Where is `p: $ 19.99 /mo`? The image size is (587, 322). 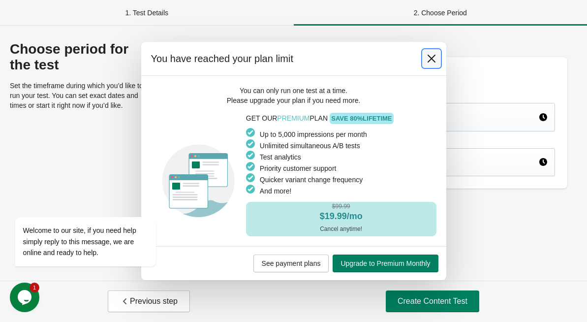
p: $ 19.99 /mo is located at coordinates (341, 216).